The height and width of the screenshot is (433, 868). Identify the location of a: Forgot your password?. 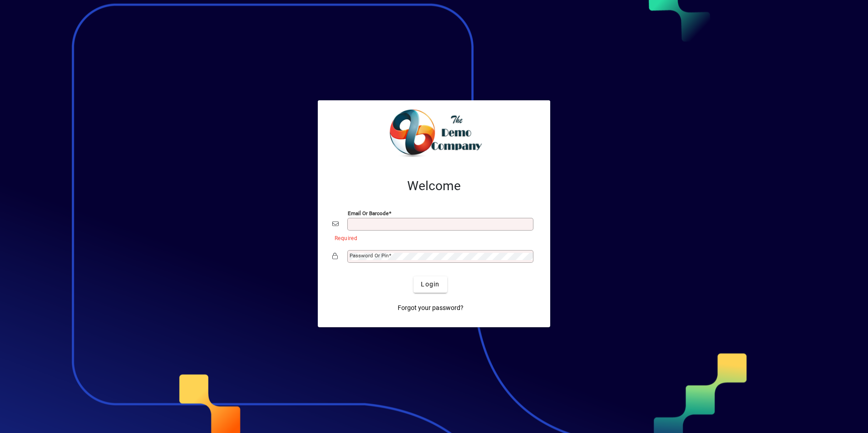
(431, 308).